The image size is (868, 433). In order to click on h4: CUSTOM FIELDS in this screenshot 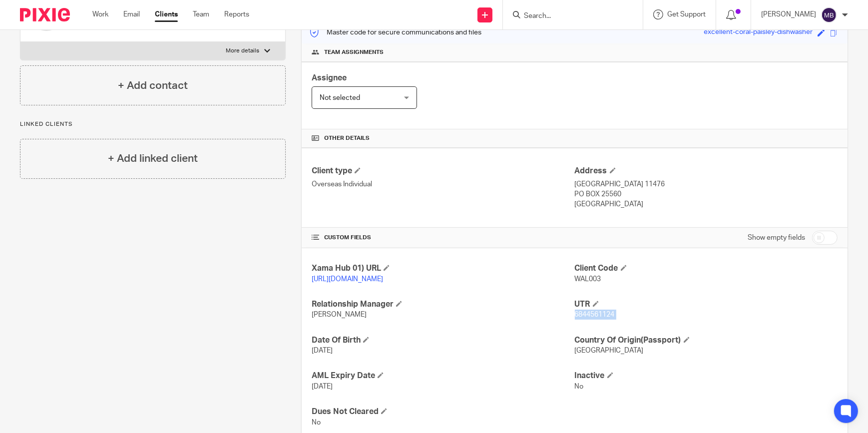, I will do `click(443, 238)`.